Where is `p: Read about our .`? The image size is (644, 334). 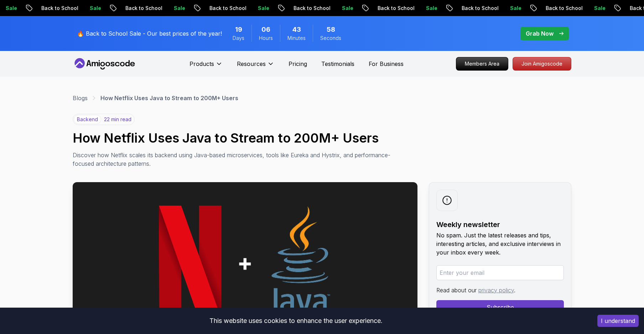 p: Read about our . is located at coordinates (500, 290).